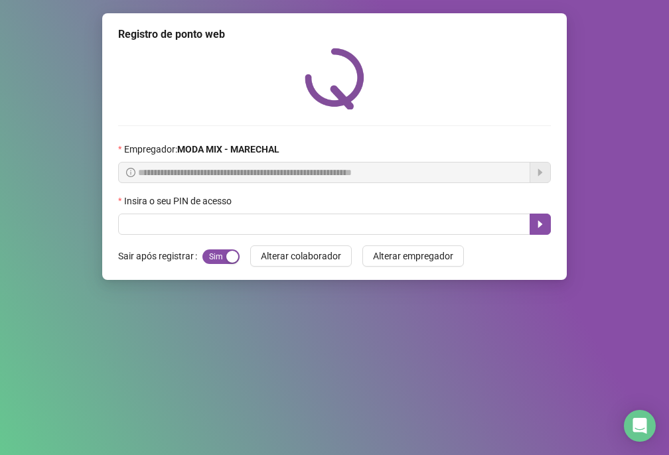 This screenshot has width=669, height=455. Describe the element at coordinates (540, 224) in the screenshot. I see `span: caret-right` at that location.